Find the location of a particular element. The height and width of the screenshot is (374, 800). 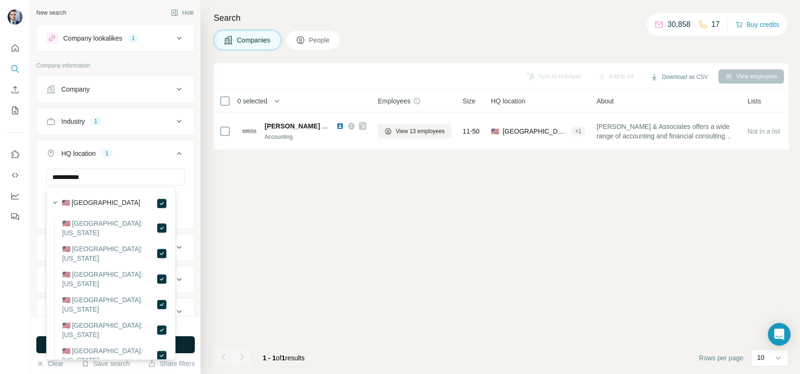

button: Dashboard is located at coordinates (15, 196).